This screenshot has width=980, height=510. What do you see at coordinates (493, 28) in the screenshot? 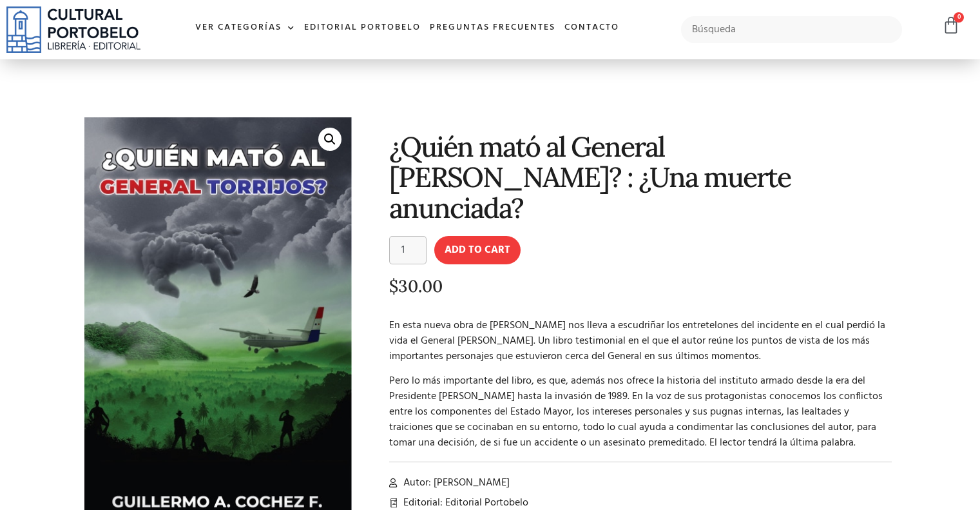
I see `a: Preguntas frecuentes` at bounding box center [493, 28].